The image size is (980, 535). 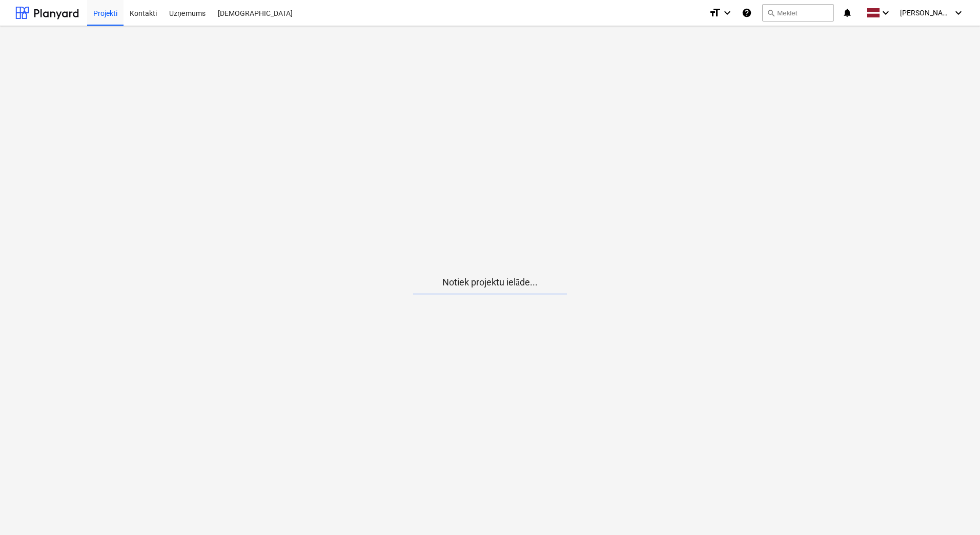 What do you see at coordinates (490, 282) in the screenshot?
I see `p: Notiek projektu ielāde...` at bounding box center [490, 282].